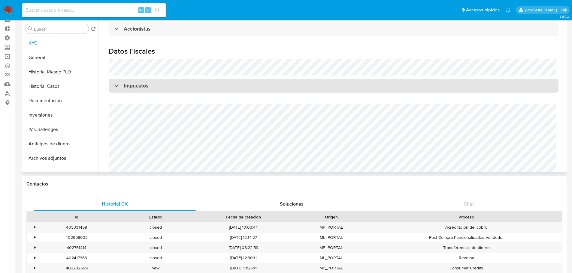  Describe the element at coordinates (61, 58) in the screenshot. I see `button: General` at that location.